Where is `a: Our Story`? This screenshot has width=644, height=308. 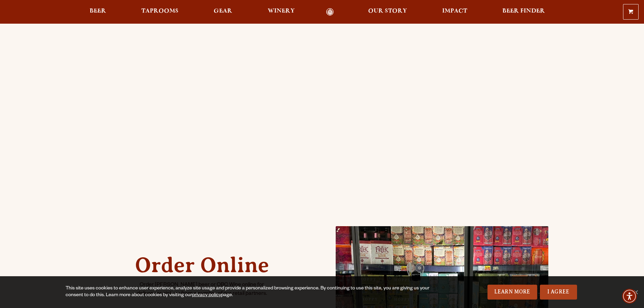
a: Our Story is located at coordinates (387, 12).